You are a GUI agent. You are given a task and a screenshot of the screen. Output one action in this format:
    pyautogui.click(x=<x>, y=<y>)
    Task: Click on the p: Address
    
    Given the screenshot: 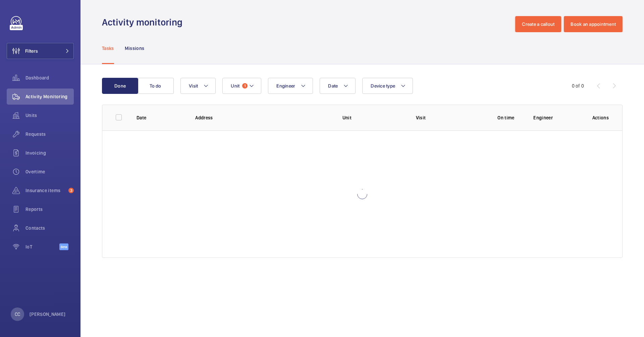 What is the action you would take?
    pyautogui.click(x=263, y=118)
    